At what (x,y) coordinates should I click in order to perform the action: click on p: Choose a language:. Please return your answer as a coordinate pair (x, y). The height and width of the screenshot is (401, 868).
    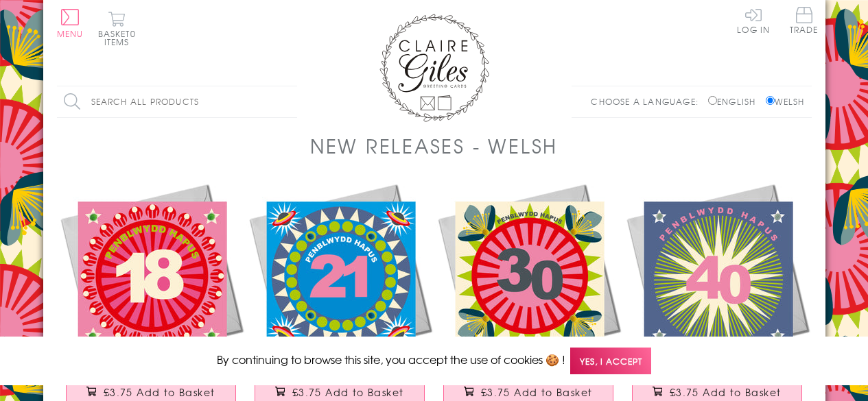
    Looking at the image, I should click on (648, 101).